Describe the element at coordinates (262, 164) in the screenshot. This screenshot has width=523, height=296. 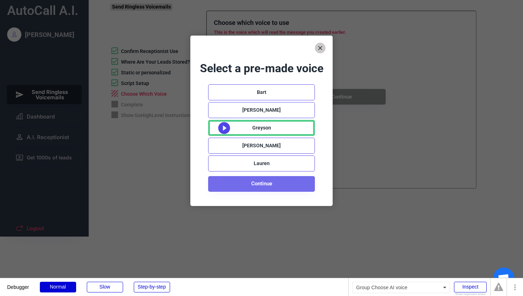
I see `div: Lauren` at that location.